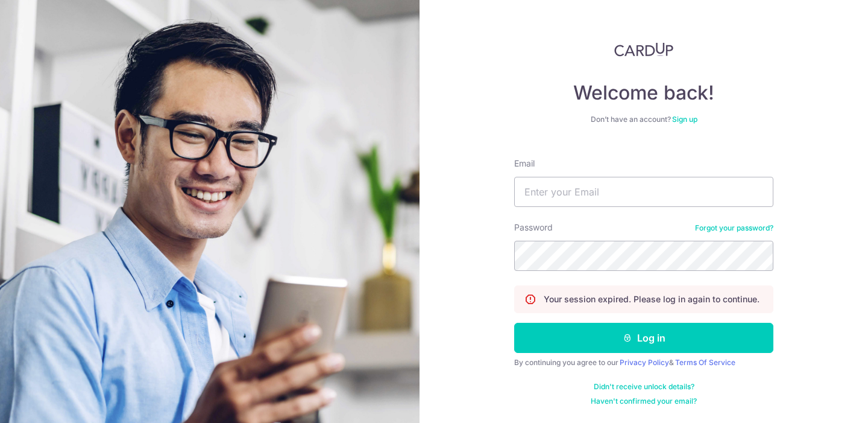 This screenshot has height=423, width=868. What do you see at coordinates (644, 120) in the screenshot?
I see `div: Don’t have an account?` at bounding box center [644, 120].